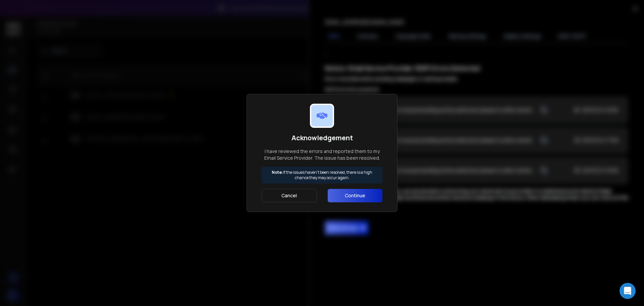  What do you see at coordinates (628, 291) in the screenshot?
I see `div: Open Intercom Messenger` at bounding box center [628, 291].